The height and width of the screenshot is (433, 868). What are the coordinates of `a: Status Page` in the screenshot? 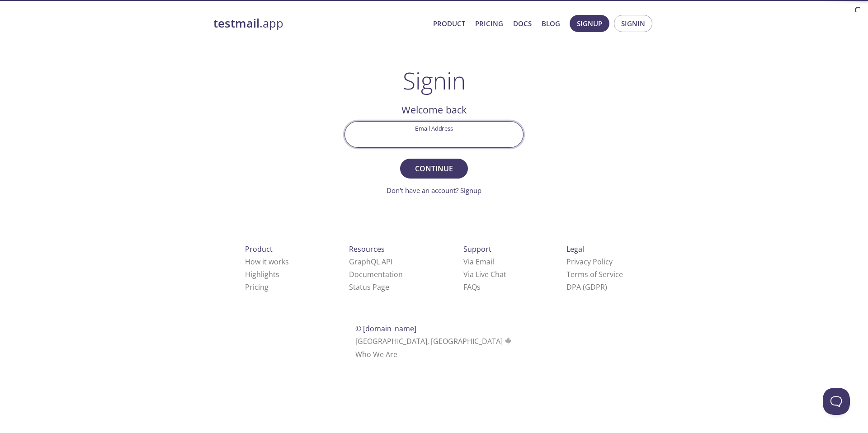 It's located at (369, 287).